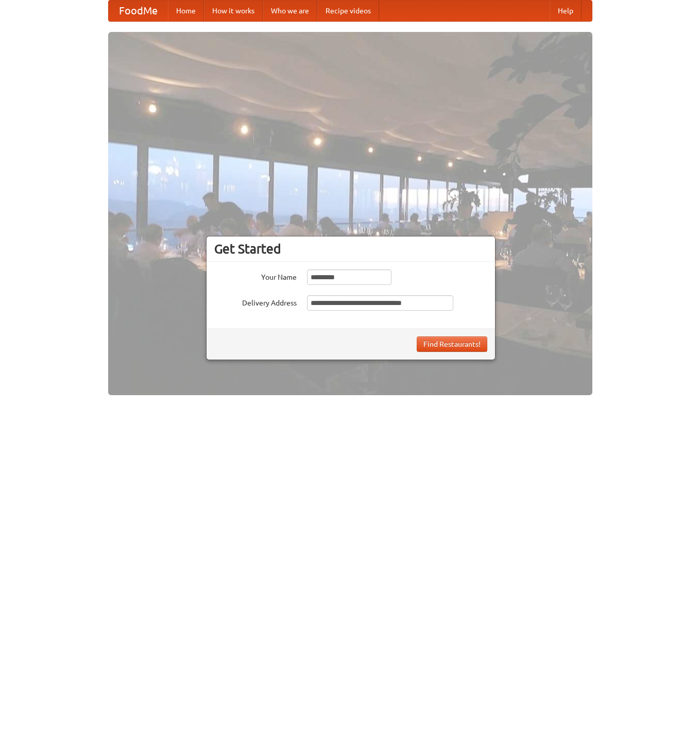 The width and height of the screenshot is (700, 729). What do you see at coordinates (234, 11) in the screenshot?
I see `a: How it works` at bounding box center [234, 11].